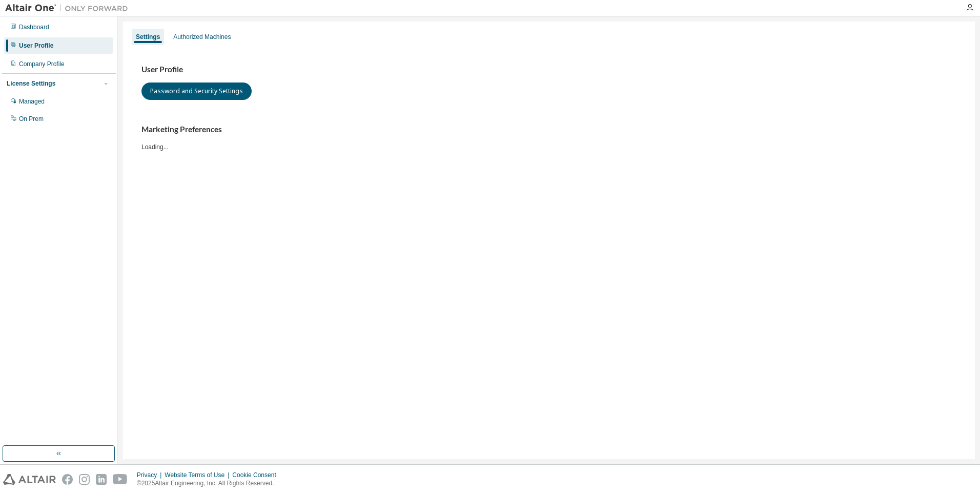 The width and height of the screenshot is (980, 494). What do you see at coordinates (549, 137) in the screenshot?
I see `div: Loading...` at bounding box center [549, 137].